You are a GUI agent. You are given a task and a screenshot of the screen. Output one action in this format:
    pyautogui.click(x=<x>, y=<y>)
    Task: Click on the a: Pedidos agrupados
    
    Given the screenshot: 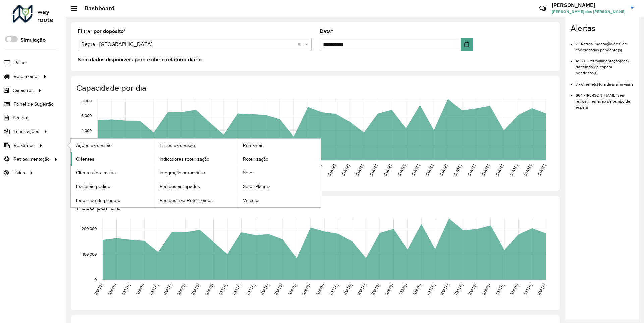 What is the action you would take?
    pyautogui.click(x=196, y=186)
    